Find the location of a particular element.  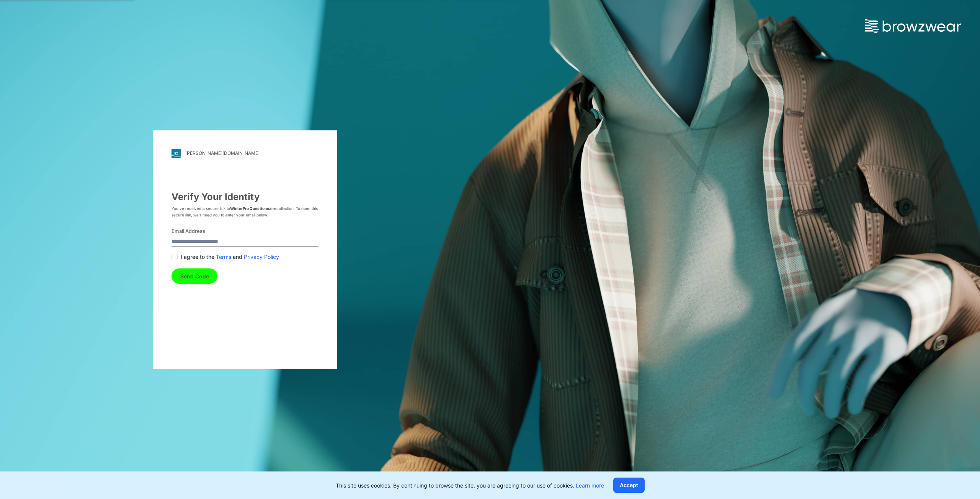

a: Privacy Policy is located at coordinates (262, 257).